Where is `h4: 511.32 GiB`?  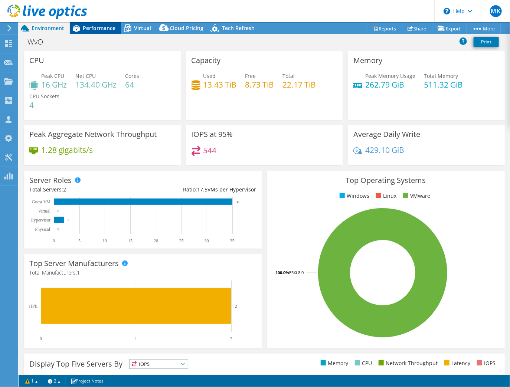
h4: 511.32 GiB is located at coordinates (443, 85).